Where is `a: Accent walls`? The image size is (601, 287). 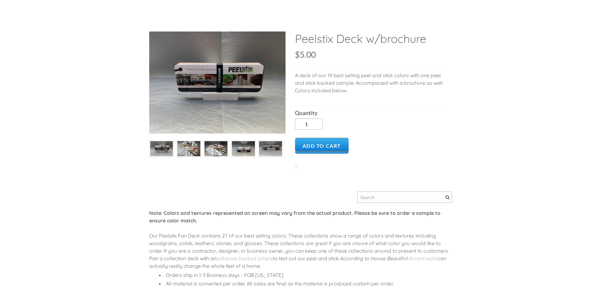
a: Accent walls is located at coordinates (423, 259).